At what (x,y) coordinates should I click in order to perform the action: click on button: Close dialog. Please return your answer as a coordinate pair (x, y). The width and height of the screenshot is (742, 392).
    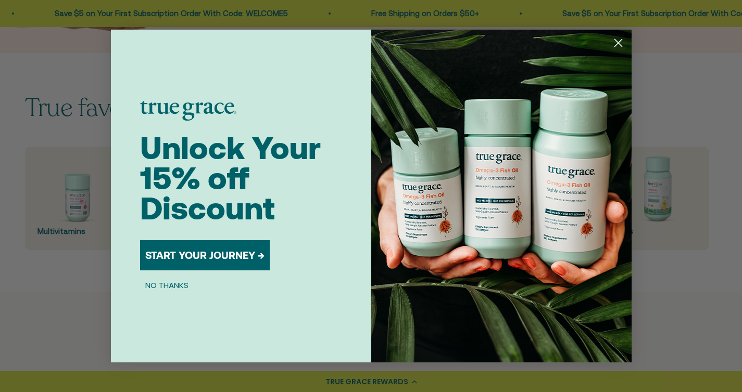
    Looking at the image, I should click on (618, 43).